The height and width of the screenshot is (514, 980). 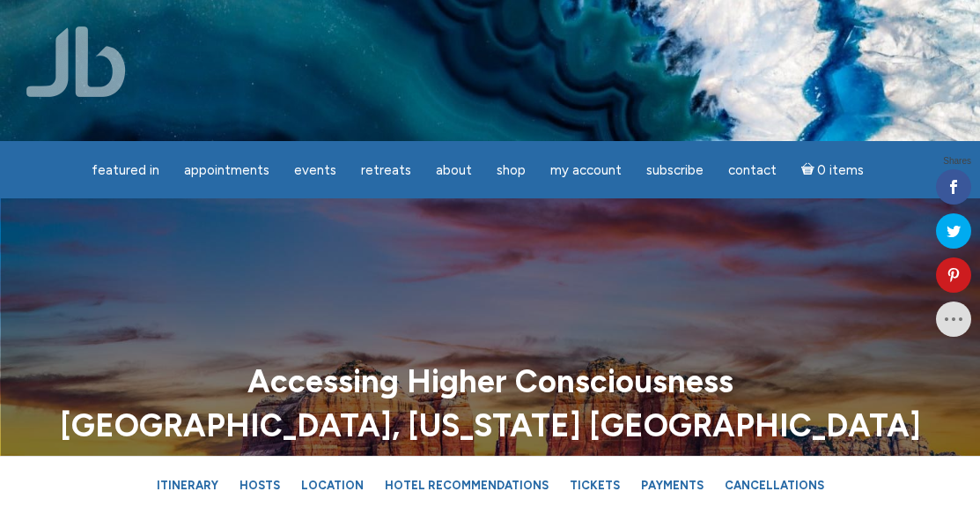 What do you see at coordinates (958, 161) in the screenshot?
I see `span: Shares` at bounding box center [958, 161].